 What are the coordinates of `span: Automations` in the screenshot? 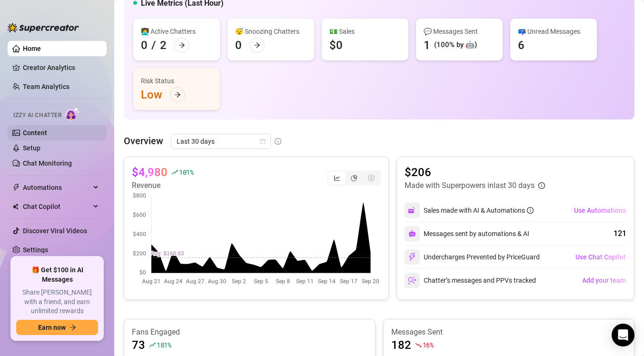 It's located at (56, 188).